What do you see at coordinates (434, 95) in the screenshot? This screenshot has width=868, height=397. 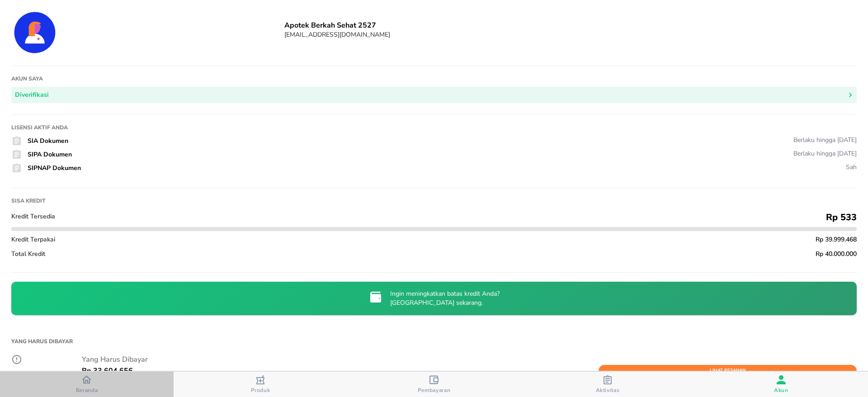 I see `button: Diverifikasi` at bounding box center [434, 95].